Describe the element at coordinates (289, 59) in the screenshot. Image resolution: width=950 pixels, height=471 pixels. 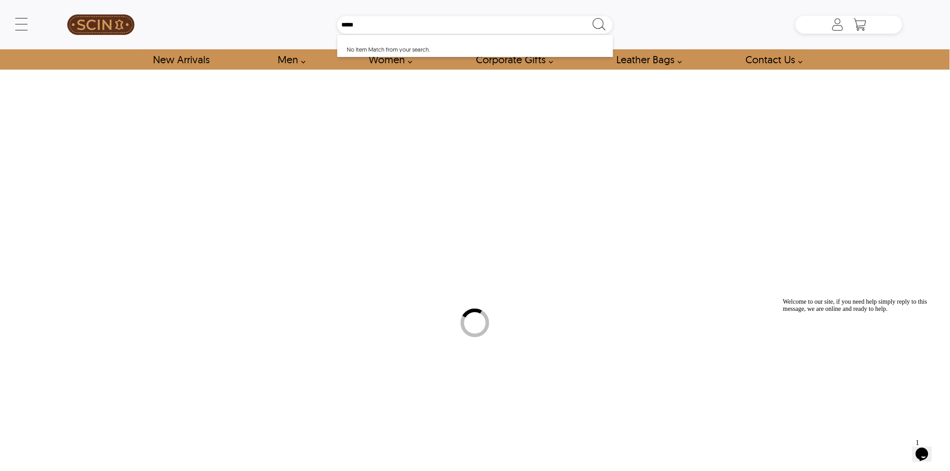
I see `a: shop men's leather jackets` at that location.